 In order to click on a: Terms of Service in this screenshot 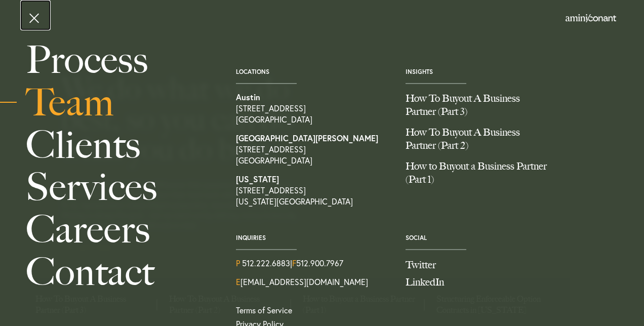, I will do `click(264, 310)`.